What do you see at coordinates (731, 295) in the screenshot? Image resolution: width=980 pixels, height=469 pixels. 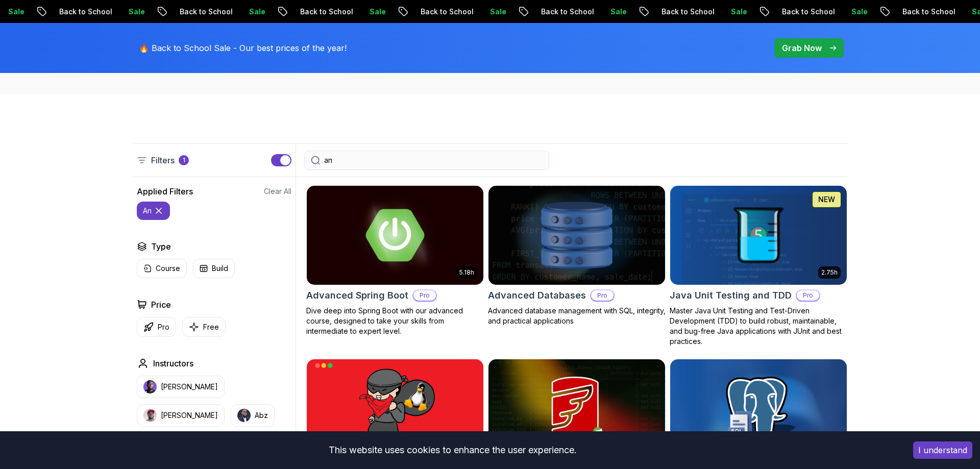 I see `h2: Java Unit Testing and TDD` at bounding box center [731, 295].